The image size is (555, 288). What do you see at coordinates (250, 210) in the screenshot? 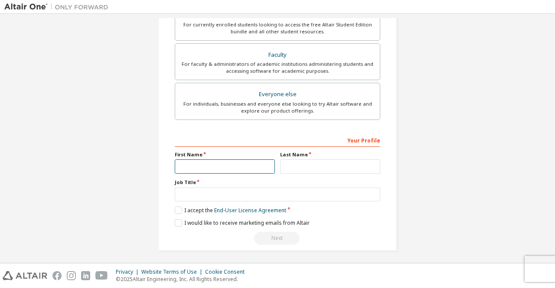
I see `a: End-User License Agreement` at bounding box center [250, 210].